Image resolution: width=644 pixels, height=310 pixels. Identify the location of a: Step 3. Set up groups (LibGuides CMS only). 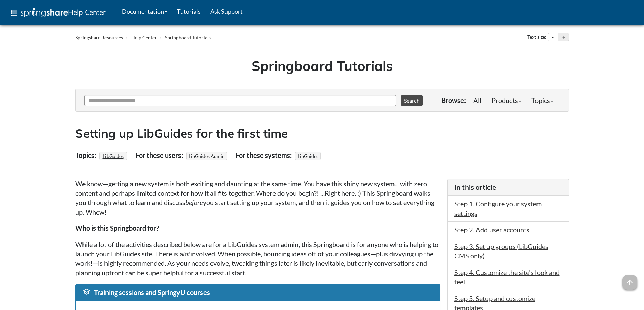
(501, 251).